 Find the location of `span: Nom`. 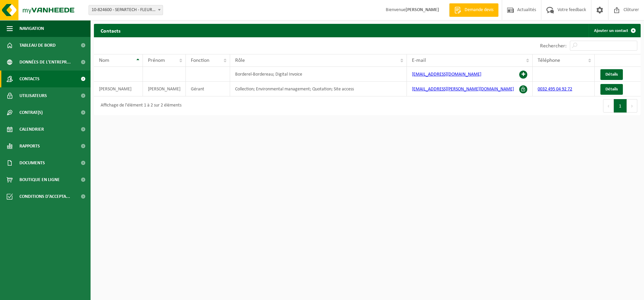

span: Nom is located at coordinates (104, 60).